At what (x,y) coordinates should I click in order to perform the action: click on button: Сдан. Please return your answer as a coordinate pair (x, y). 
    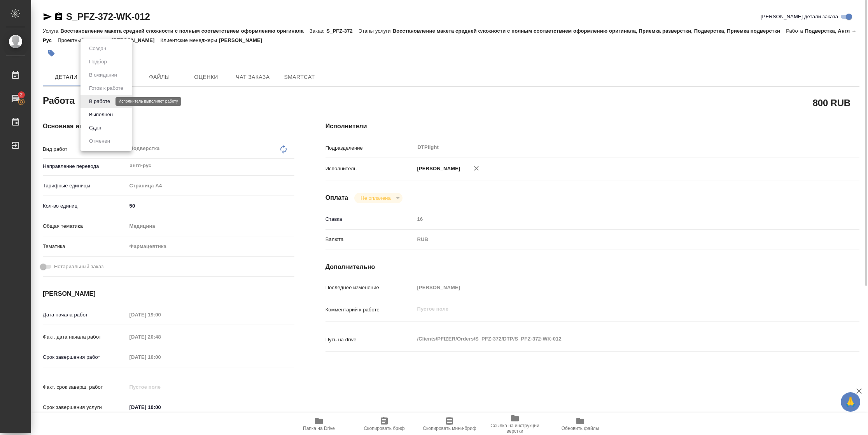
    Looking at the image, I should click on (95, 128).